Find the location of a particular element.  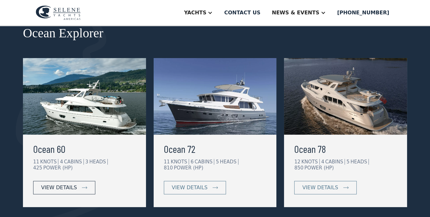

a: Ocean 72 is located at coordinates (215, 148).